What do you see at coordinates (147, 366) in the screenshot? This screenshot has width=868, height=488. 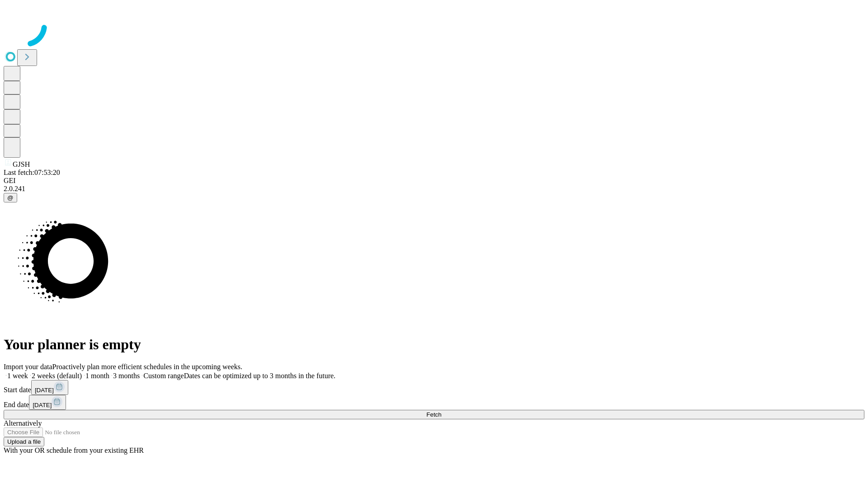 I see `span: Proactively plan more efficient schedules in the upcoming weeks.` at bounding box center [147, 366].